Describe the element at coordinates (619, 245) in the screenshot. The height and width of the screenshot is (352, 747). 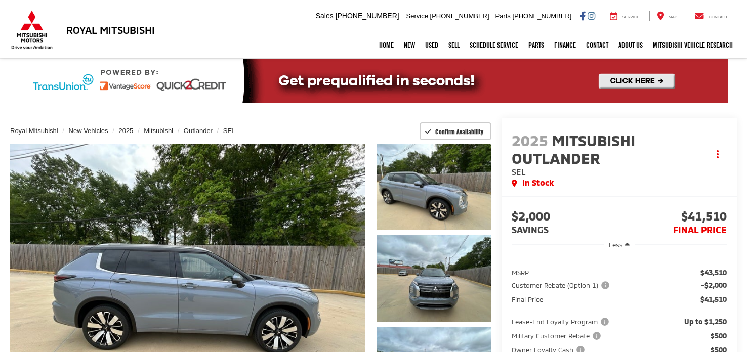
I see `button: Less` at that location.